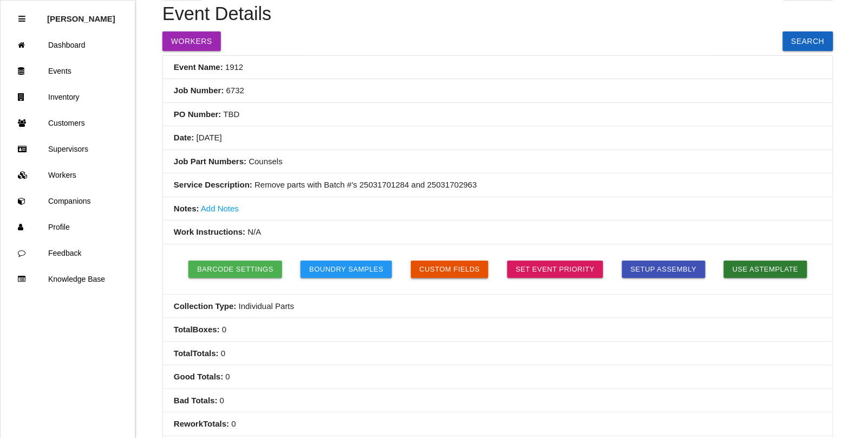  Describe the element at coordinates (210, 161) in the screenshot. I see `b: Job Part Numbers:` at that location.